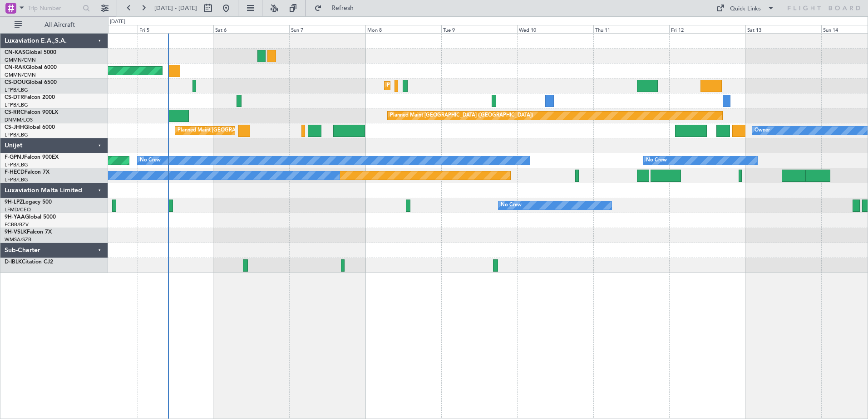 This screenshot has height=419, width=868. I want to click on span: 9H-VSLK, so click(15, 233).